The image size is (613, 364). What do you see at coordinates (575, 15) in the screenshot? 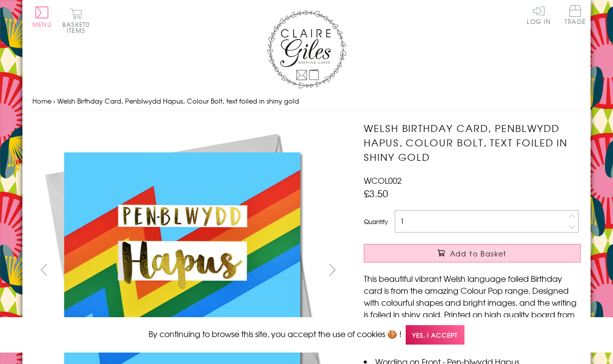
I see `a: Trade` at bounding box center [575, 15].